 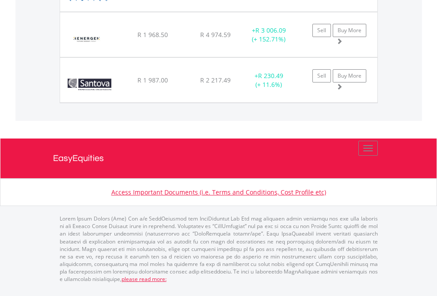 I want to click on span: R 3 006.09, so click(x=270, y=30).